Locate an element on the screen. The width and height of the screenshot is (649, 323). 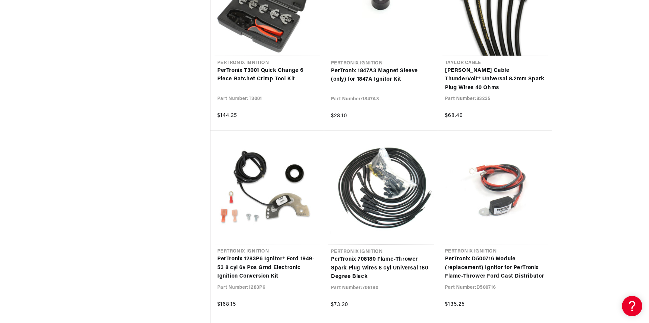
a: PerTronix 1847A3 Magnet Sleeve (only) for 1847A Ignitor Kit is located at coordinates (381, 75).